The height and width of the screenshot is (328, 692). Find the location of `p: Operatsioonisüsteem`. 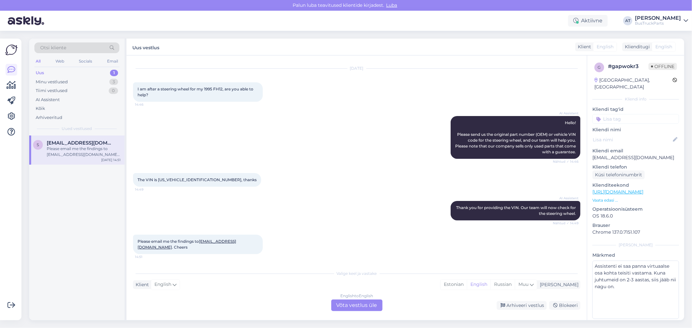

p: Operatsioonisüsteem is located at coordinates (636, 209).